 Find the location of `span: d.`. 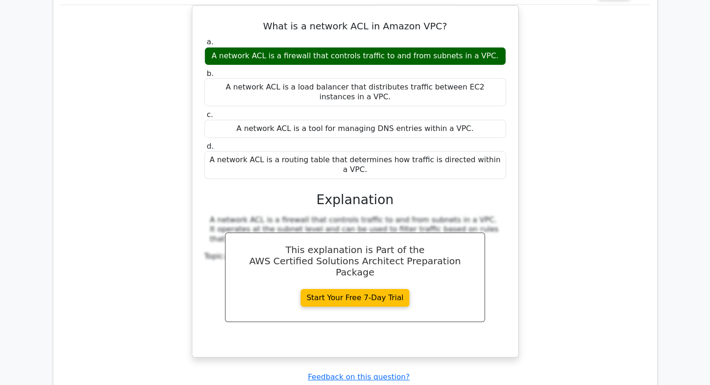

span: d. is located at coordinates (210, 146).